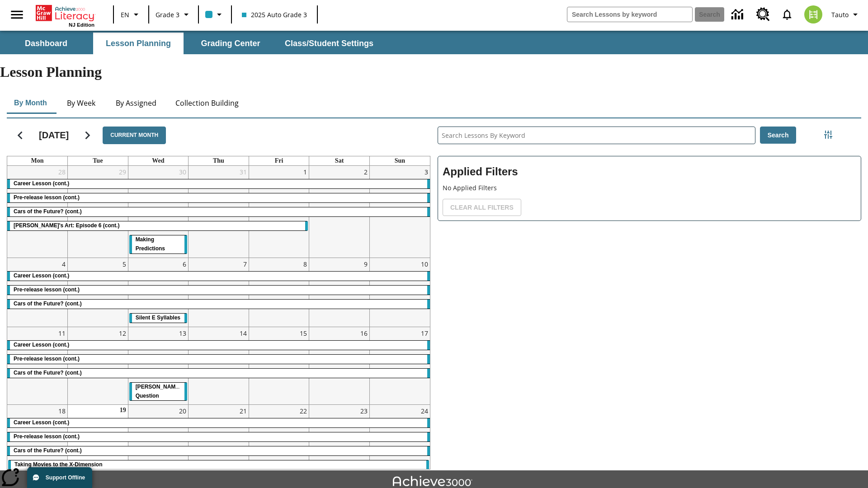 The height and width of the screenshot is (488, 868). What do you see at coordinates (158, 245) in the screenshot?
I see `div: Making Predictions` at bounding box center [158, 245].